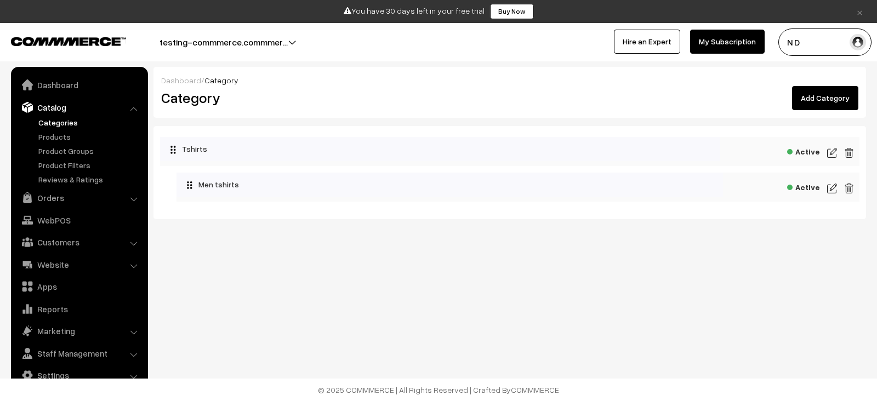  What do you see at coordinates (79, 331) in the screenshot?
I see `a: Marketing` at bounding box center [79, 331].